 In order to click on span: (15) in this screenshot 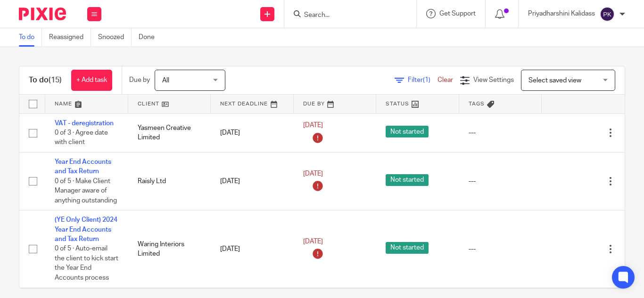, I will do `click(55, 80)`.